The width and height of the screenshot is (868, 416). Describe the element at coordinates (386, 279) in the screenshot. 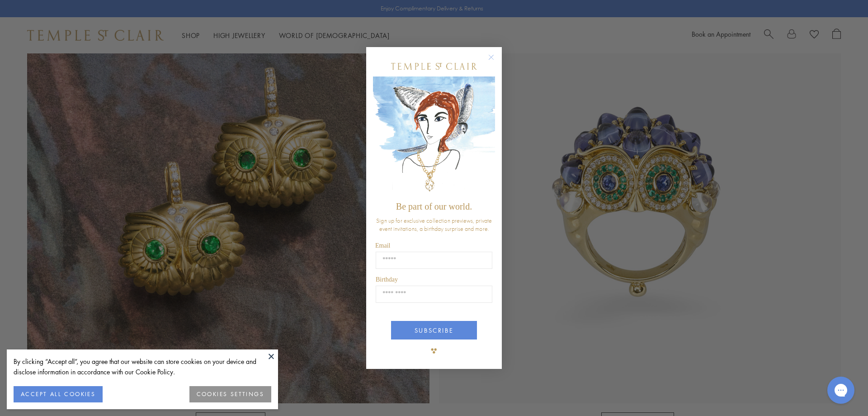

I see `span: Birthday` at that location.